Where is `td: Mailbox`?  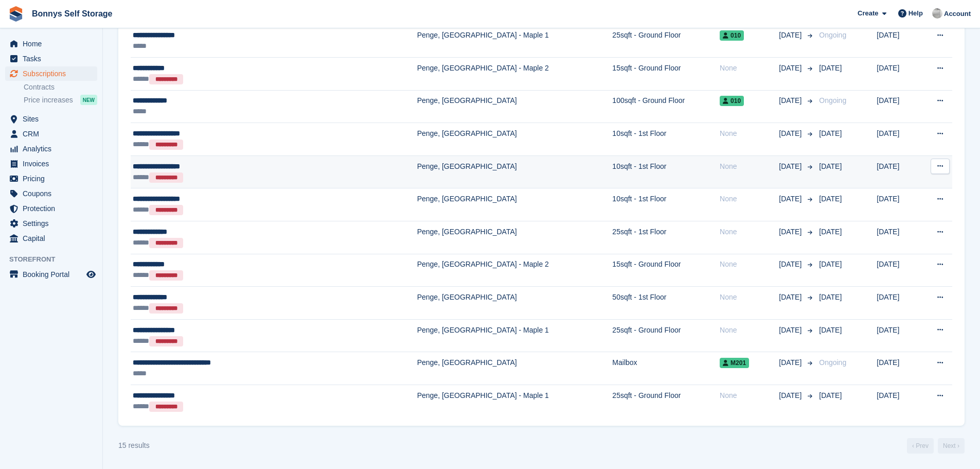
td: Mailbox is located at coordinates (666, 369).